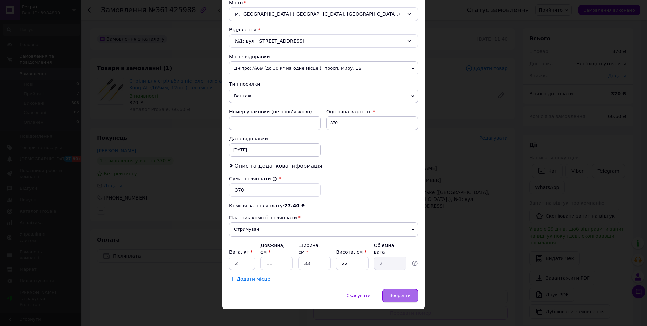 The width and height of the screenshot is (647, 326). What do you see at coordinates (253, 279) in the screenshot?
I see `span: Додати місце` at bounding box center [253, 279].